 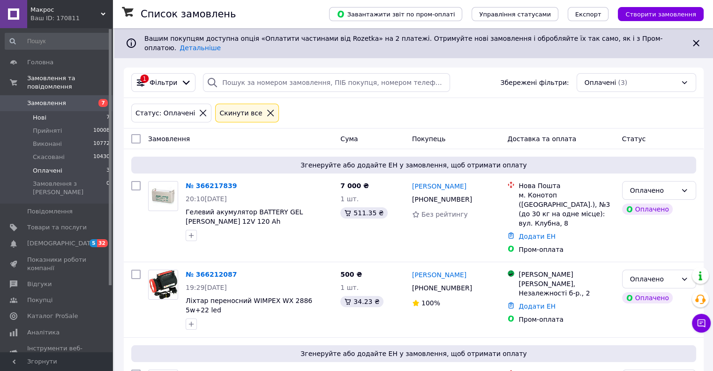 What do you see at coordinates (431, 303) in the screenshot?
I see `span: 100%` at bounding box center [431, 303].